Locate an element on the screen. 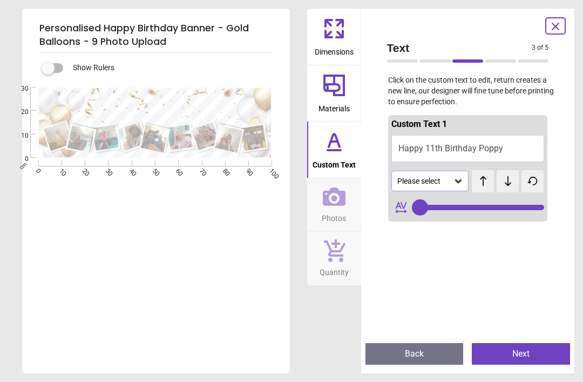  span: Photos is located at coordinates (334, 216).